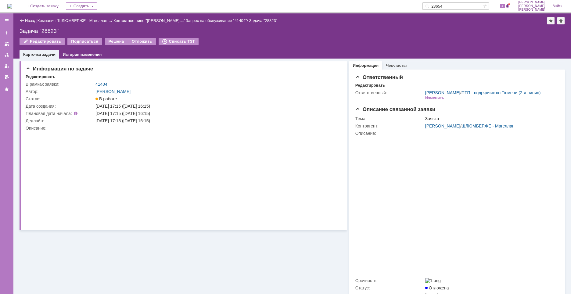 Image resolution: width=571 pixels, height=294 pixels. What do you see at coordinates (389, 93) in the screenshot?
I see `div: Ответственный:` at bounding box center [389, 93].